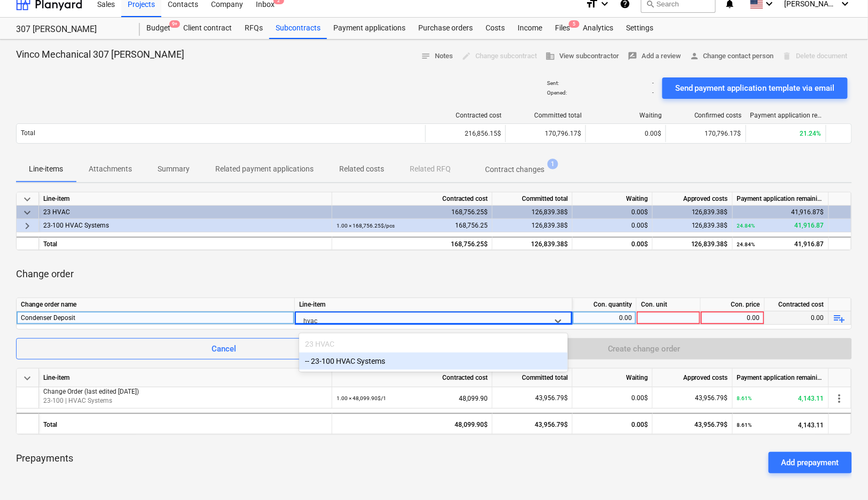 The width and height of the screenshot is (868, 500). I want to click on p: Related costs, so click(361, 169).